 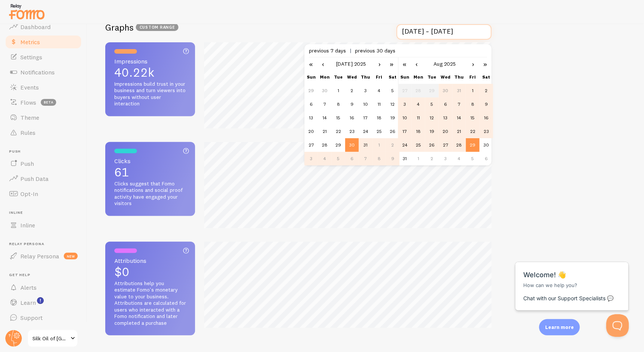 I want to click on td: 7/13/2025, so click(x=311, y=118).